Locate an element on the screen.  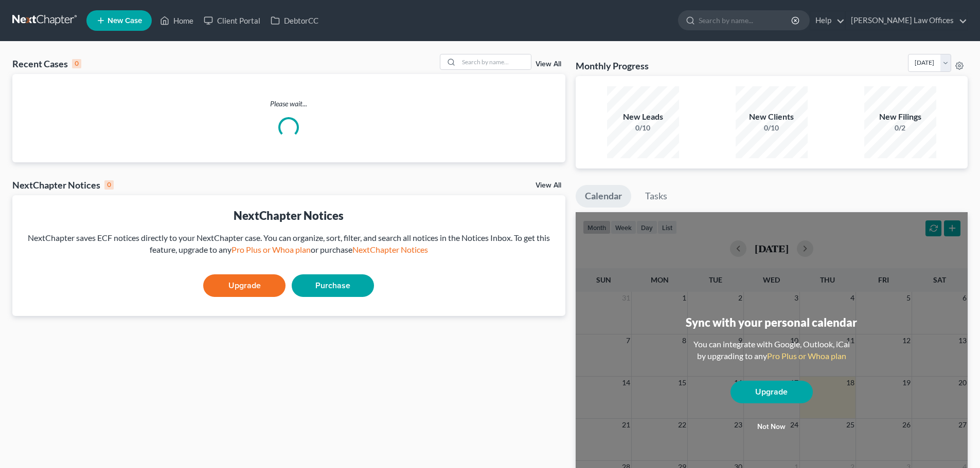
a: NextChapter Notices is located at coordinates (389, 250).